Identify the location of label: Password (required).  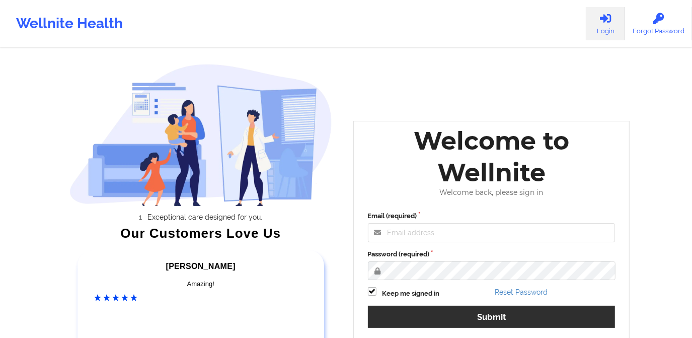
(492, 254).